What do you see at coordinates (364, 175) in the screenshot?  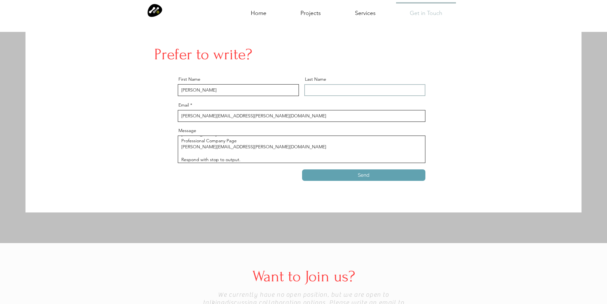 I see `span: Send` at bounding box center [364, 175].